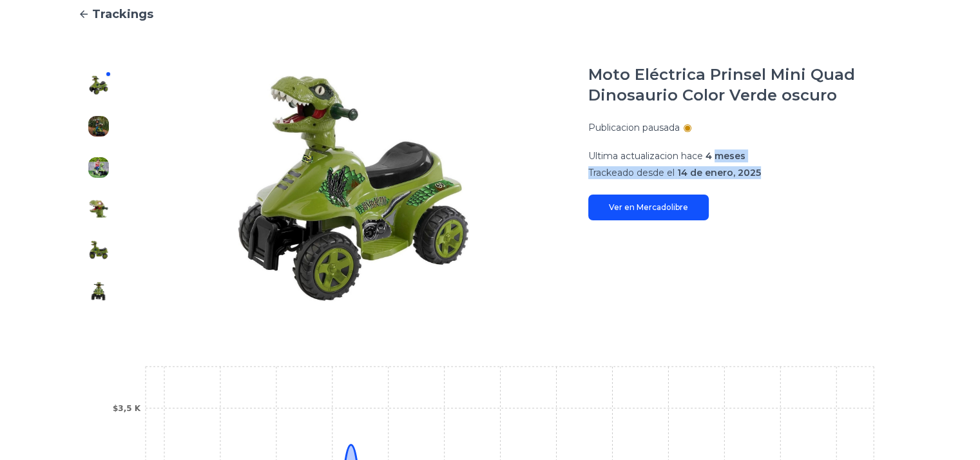 The width and height of the screenshot is (980, 460). What do you see at coordinates (126, 408) in the screenshot?
I see `tspan: $3,5 K` at bounding box center [126, 408].